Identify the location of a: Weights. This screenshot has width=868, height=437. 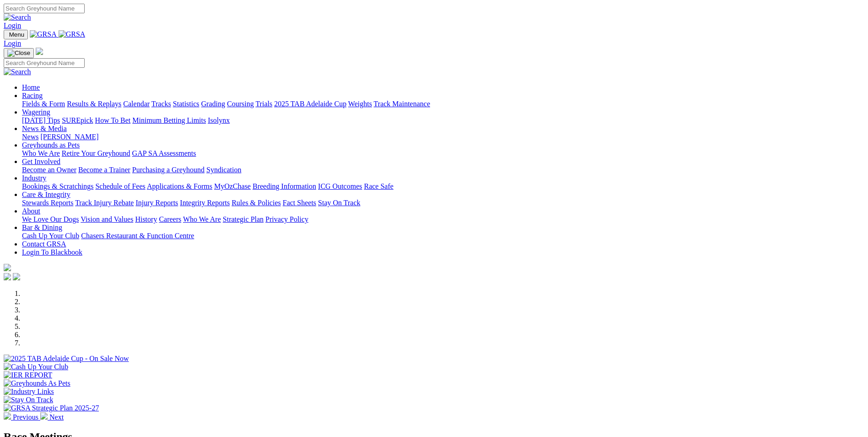
(360, 103).